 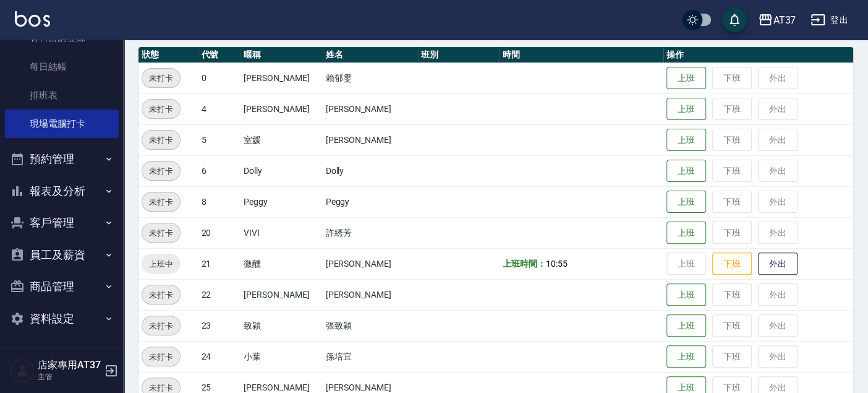 What do you see at coordinates (281, 55) in the screenshot?
I see `th: 暱稱` at bounding box center [281, 55].